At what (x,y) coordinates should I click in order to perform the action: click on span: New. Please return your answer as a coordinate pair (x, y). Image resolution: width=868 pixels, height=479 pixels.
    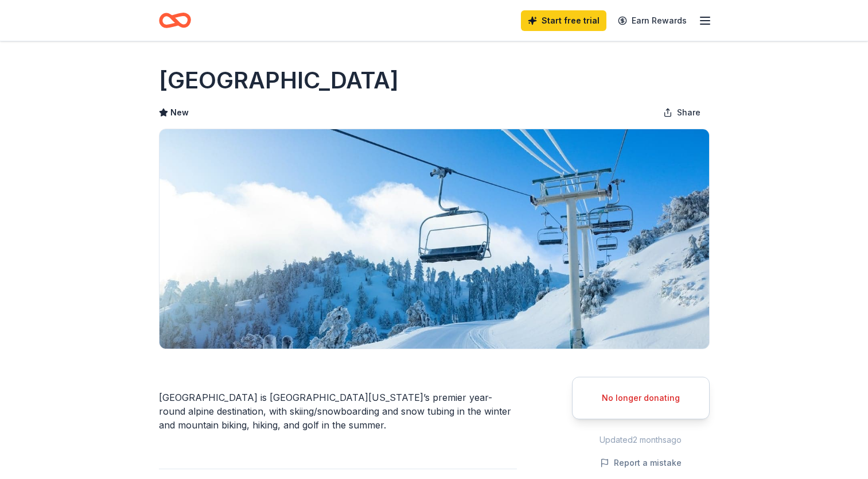
    Looking at the image, I should click on (180, 113).